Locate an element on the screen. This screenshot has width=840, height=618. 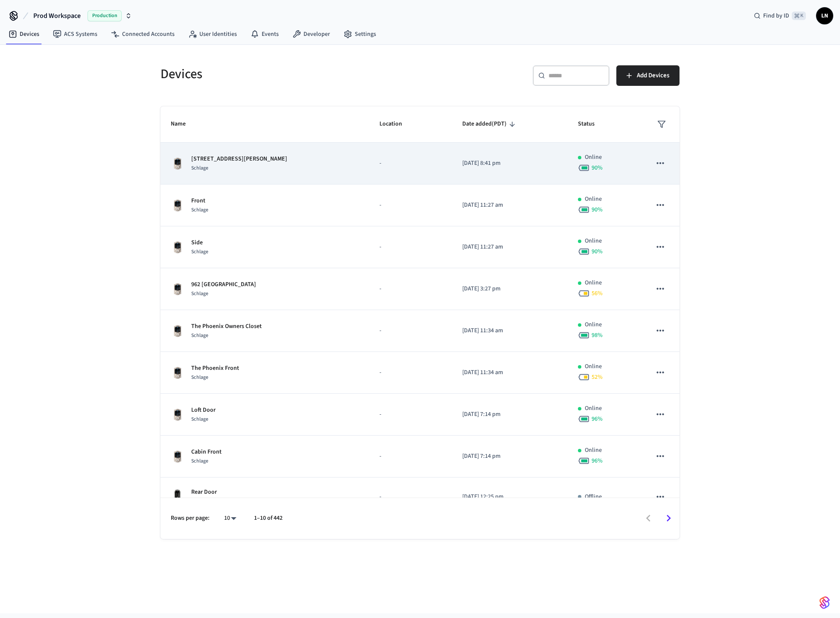
p: Rear Door is located at coordinates (204, 492).